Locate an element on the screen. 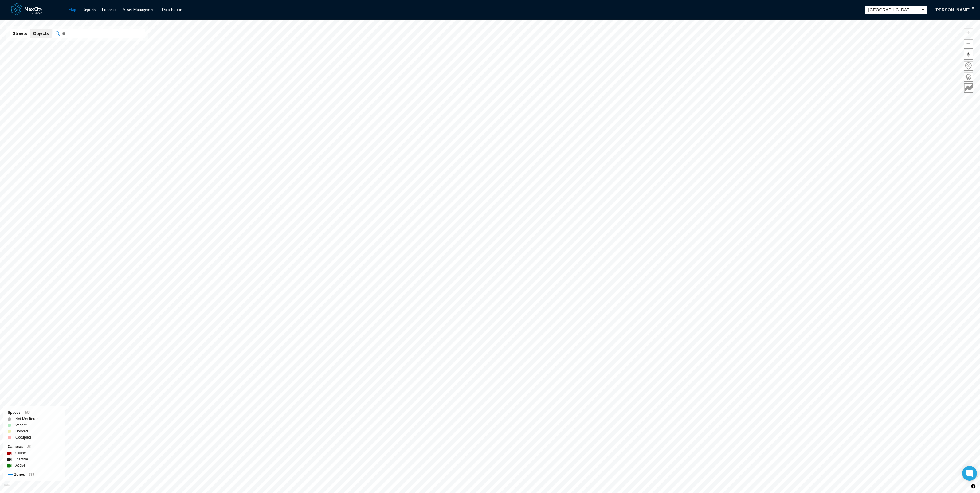  a: Data Export is located at coordinates (172, 9).